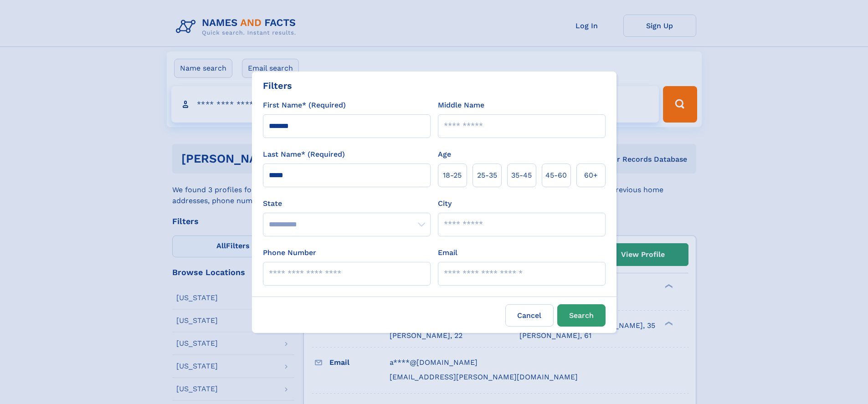 Image resolution: width=868 pixels, height=404 pixels. What do you see at coordinates (277, 86) in the screenshot?
I see `div: Filters` at bounding box center [277, 86].